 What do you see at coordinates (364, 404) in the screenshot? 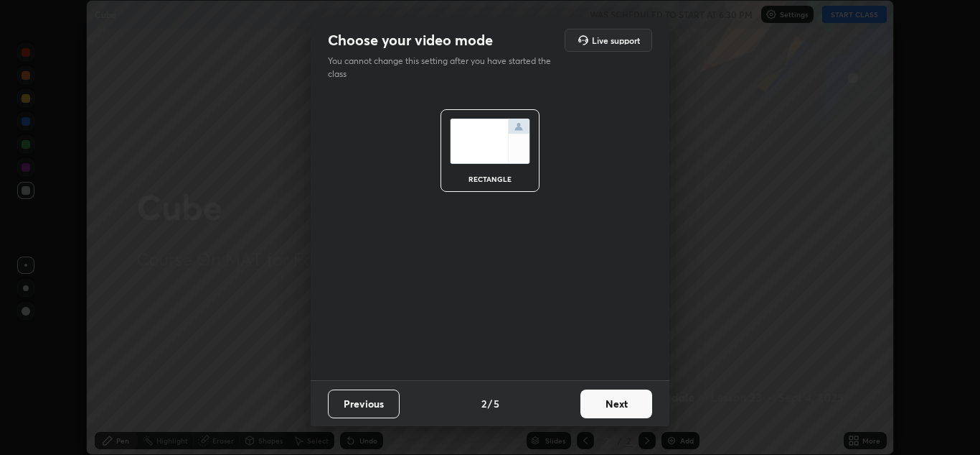
I see `button: Previous` at bounding box center [364, 404].